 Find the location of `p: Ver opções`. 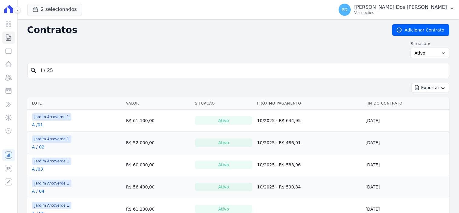

p: Ver opções is located at coordinates (401, 13).